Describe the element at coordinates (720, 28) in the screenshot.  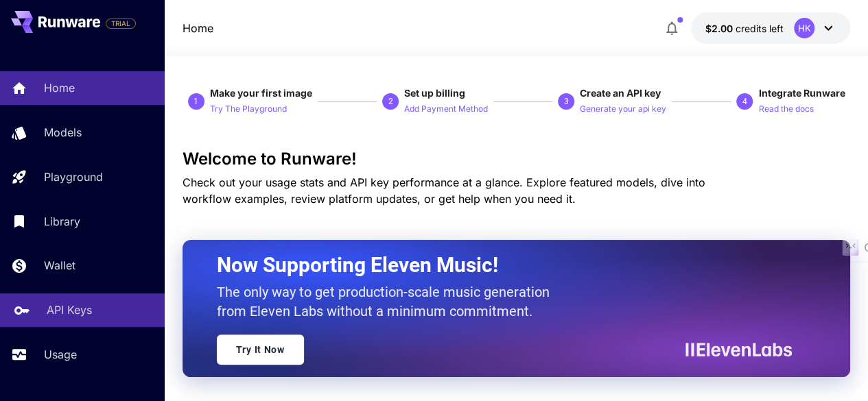
I see `span: $2.00` at that location.